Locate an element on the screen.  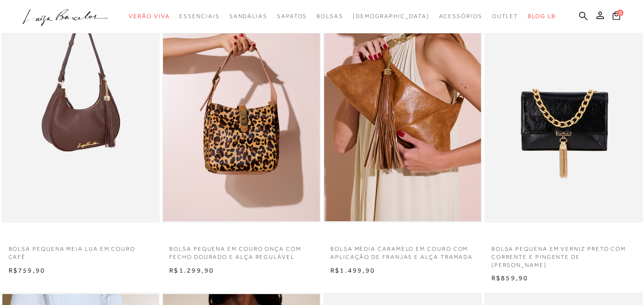
p: BOLSA PEQUENA MEIA LUA EM COURO CAFÉ is located at coordinates (81, 250).